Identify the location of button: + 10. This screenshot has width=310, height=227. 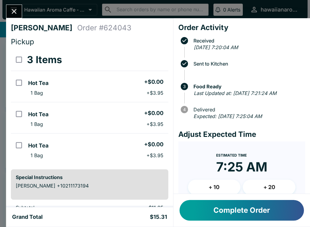
(214, 187).